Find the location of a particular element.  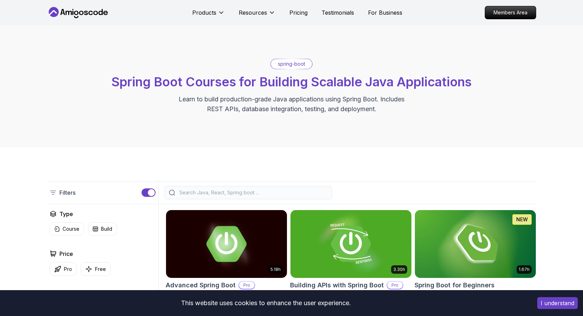

p: For Business is located at coordinates (385, 13).